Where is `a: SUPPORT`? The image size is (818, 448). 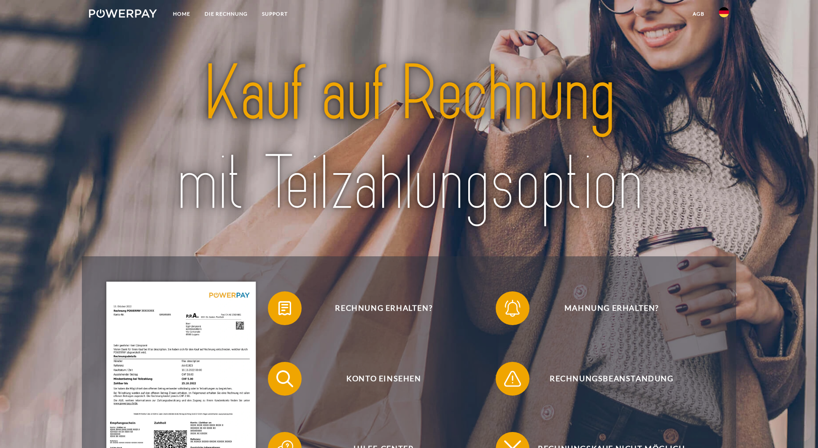 a: SUPPORT is located at coordinates (275, 14).